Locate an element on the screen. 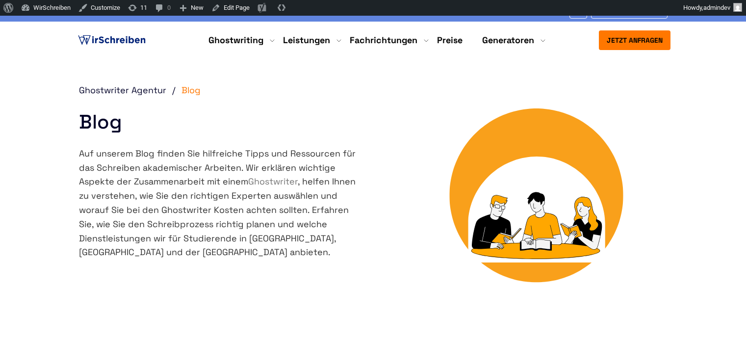 Image resolution: width=746 pixels, height=341 pixels. button: Jetzt anfragen is located at coordinates (635, 40).